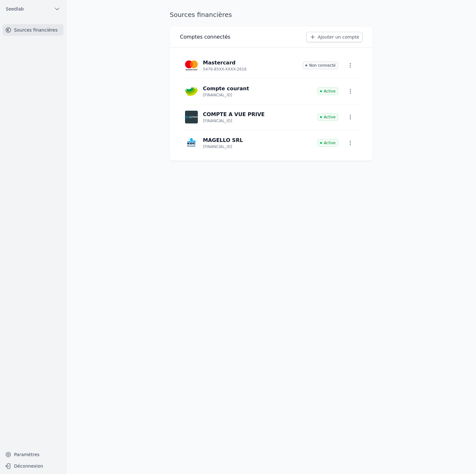  What do you see at coordinates (223, 140) in the screenshot?
I see `p: MAGELLO SRL` at bounding box center [223, 140].